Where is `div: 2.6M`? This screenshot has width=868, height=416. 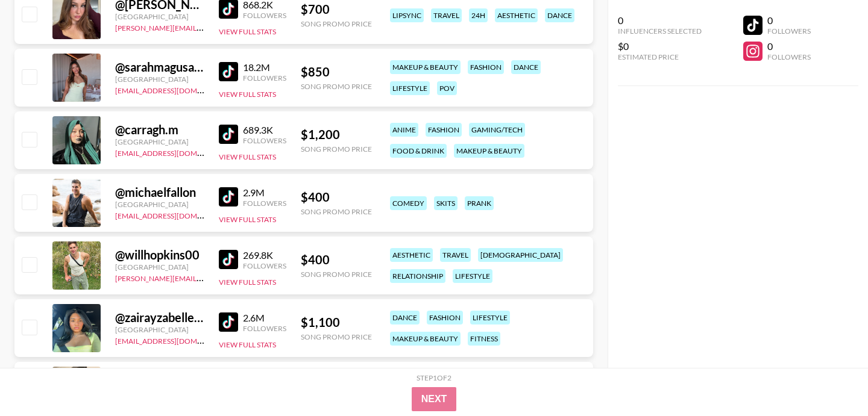
div: 2.6M is located at coordinates (265, 318).